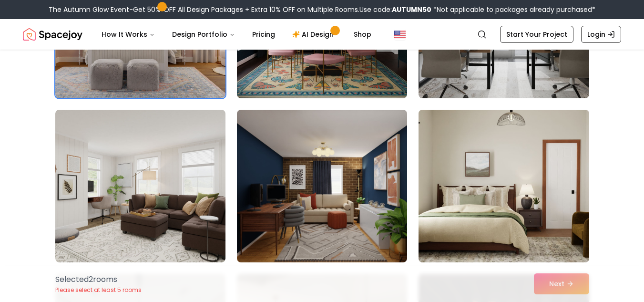  Describe the element at coordinates (322, 34) in the screenshot. I see `nav: Global` at that location.